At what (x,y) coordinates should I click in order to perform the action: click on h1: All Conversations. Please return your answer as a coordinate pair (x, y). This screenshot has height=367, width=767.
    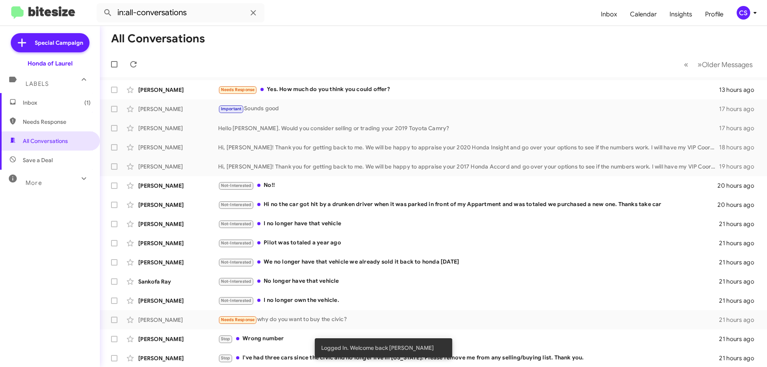
    Looking at the image, I should click on (158, 39).